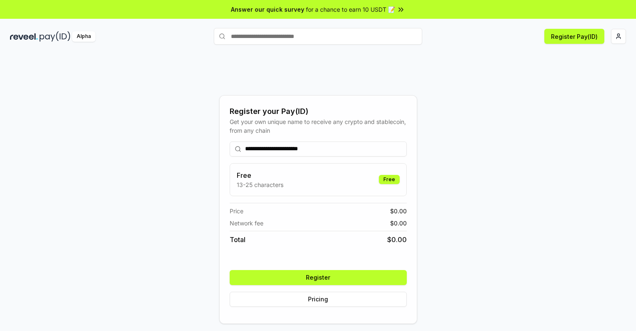 This screenshot has height=331, width=636. What do you see at coordinates (318, 126) in the screenshot?
I see `div: Get your own unique name to receive any crypto and stablecoin, from any chain` at bounding box center [318, 126].